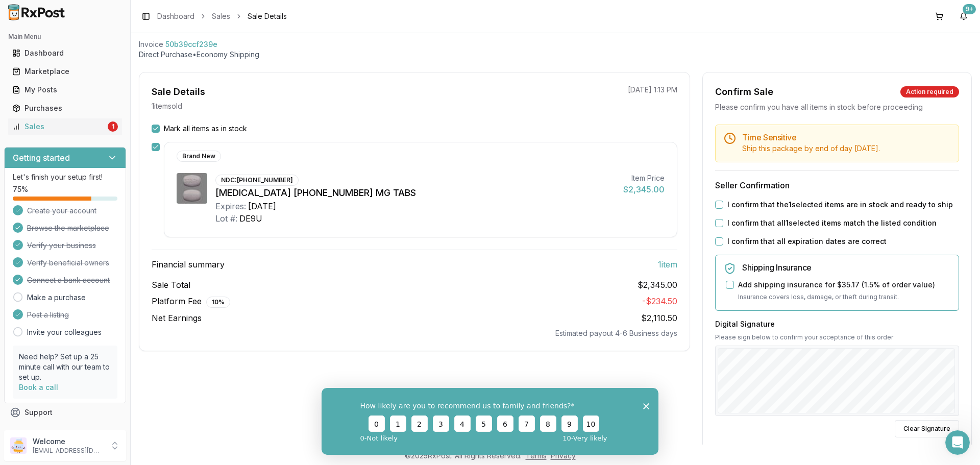  Describe the element at coordinates (837, 324) in the screenshot. I see `h3: Digital Signature` at that location.